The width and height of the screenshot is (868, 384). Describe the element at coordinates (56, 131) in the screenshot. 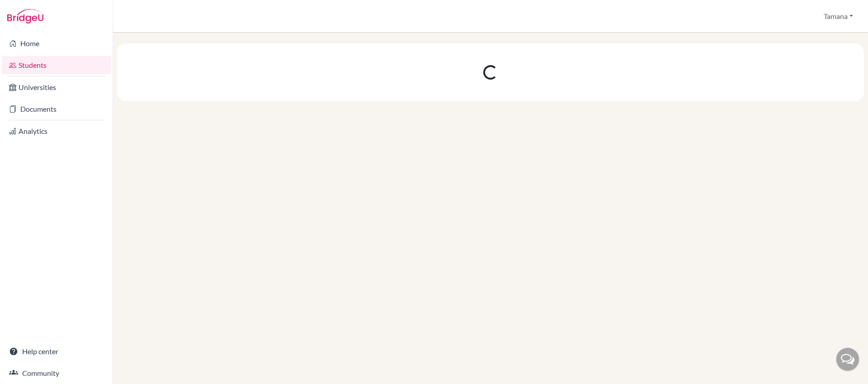

I see `a: Analytics` at that location.